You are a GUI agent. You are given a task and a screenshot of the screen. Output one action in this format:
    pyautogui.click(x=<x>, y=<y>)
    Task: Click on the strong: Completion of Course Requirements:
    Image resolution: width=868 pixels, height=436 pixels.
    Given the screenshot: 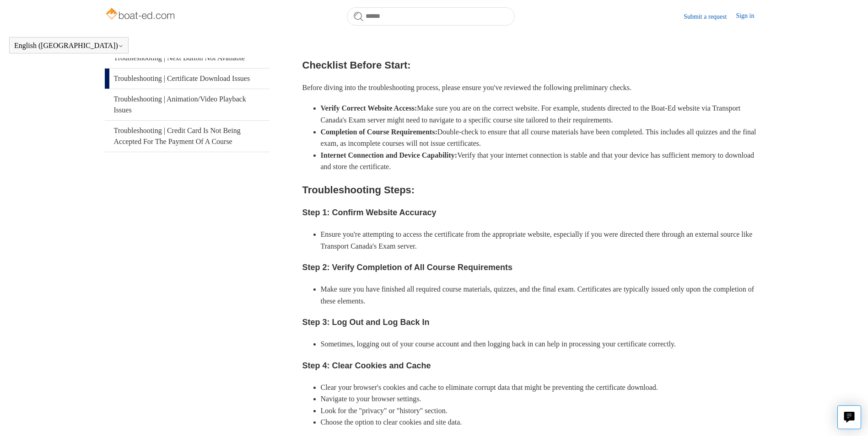 What is the action you would take?
    pyautogui.click(x=379, y=131)
    